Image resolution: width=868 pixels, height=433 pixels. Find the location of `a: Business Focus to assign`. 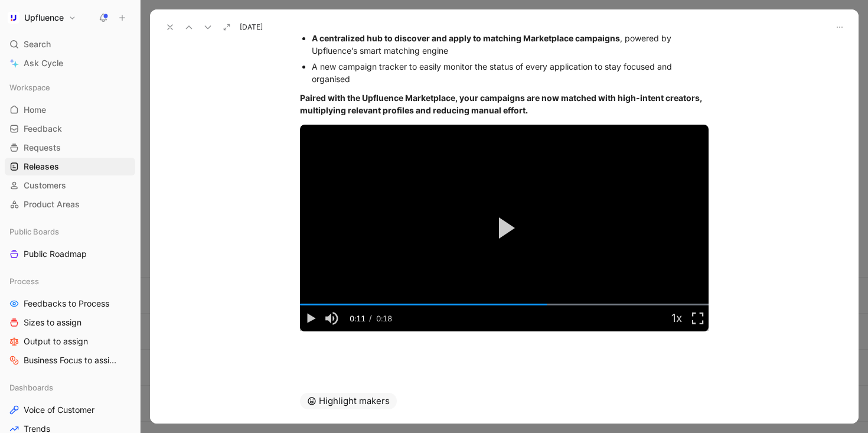

a: Business Focus to assign is located at coordinates (69, 360).